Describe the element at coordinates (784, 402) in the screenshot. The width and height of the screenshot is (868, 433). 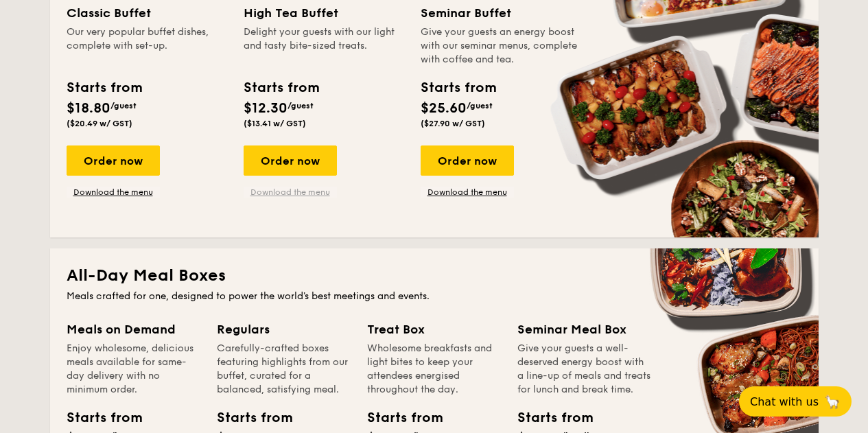
I see `span: Chat with us` at that location.